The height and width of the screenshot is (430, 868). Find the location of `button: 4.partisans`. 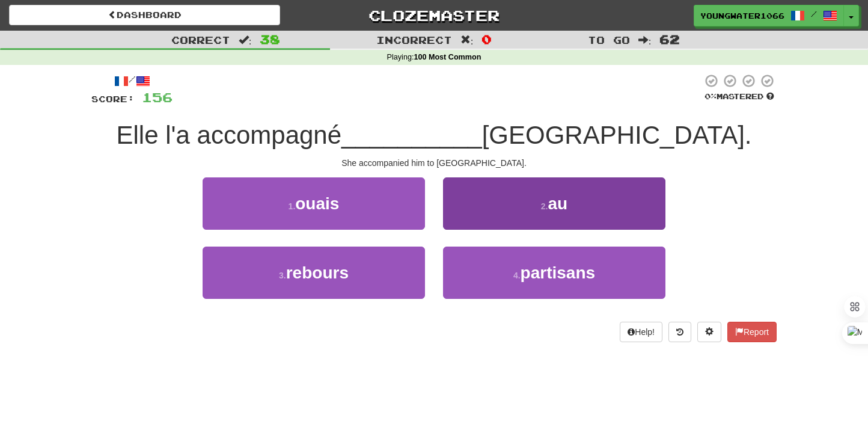

button: 4.partisans is located at coordinates (554, 272).